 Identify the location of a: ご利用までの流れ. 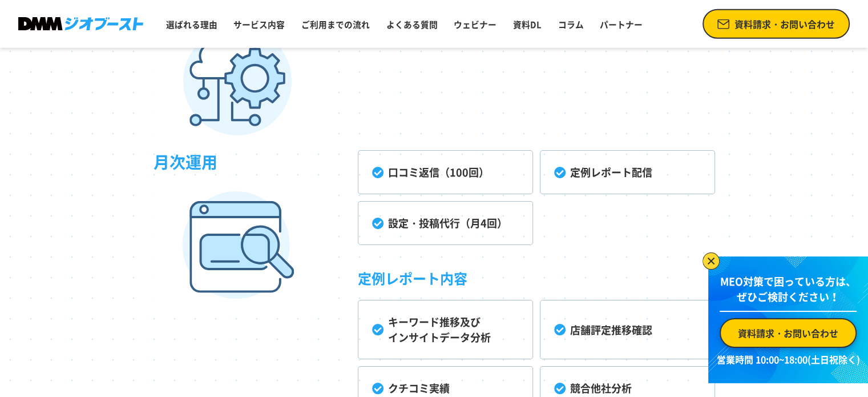
(336, 25).